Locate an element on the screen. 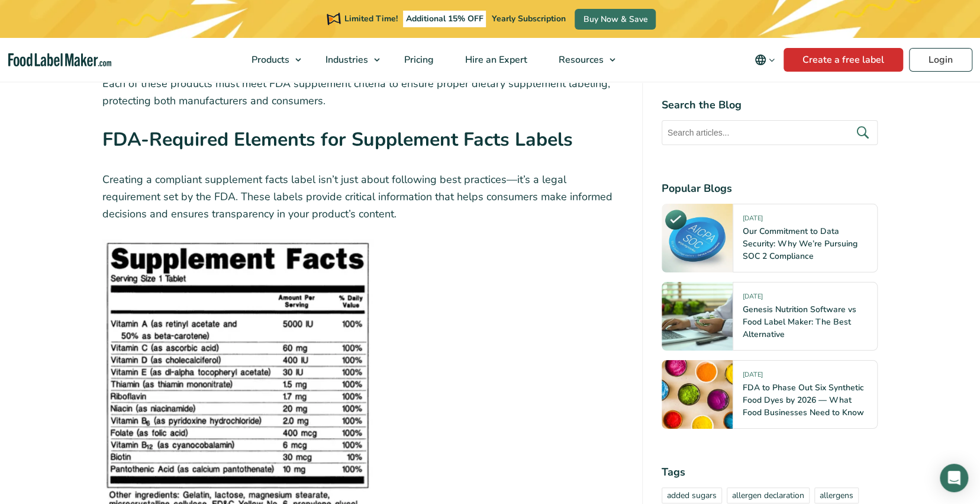 The height and width of the screenshot is (504, 980). a: Hire an Expert is located at coordinates (495, 59).